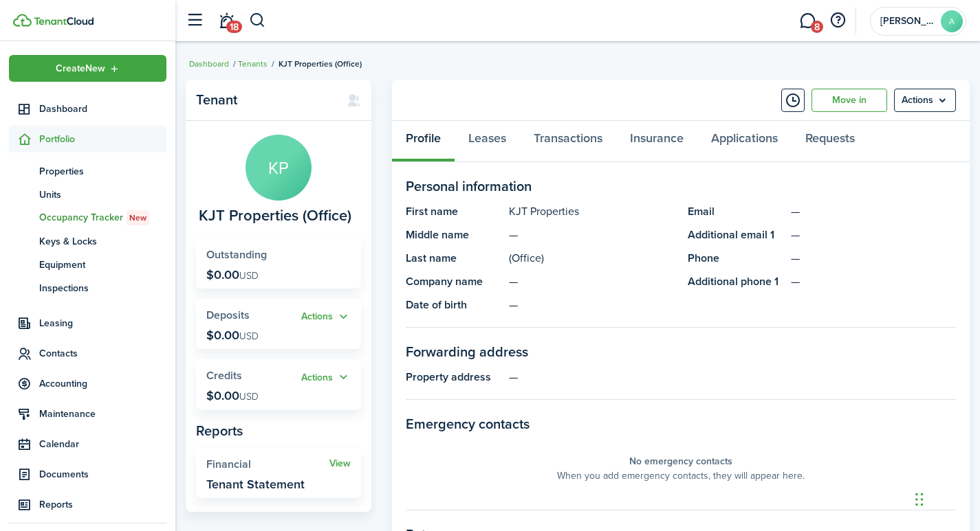 The image size is (980, 531). Describe the element at coordinates (591, 258) in the screenshot. I see `panel-main-description: (Office)` at that location.